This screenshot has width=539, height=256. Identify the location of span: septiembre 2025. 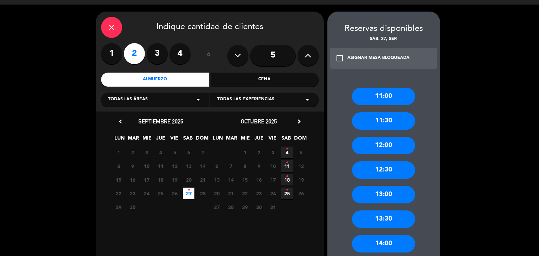
(161, 121).